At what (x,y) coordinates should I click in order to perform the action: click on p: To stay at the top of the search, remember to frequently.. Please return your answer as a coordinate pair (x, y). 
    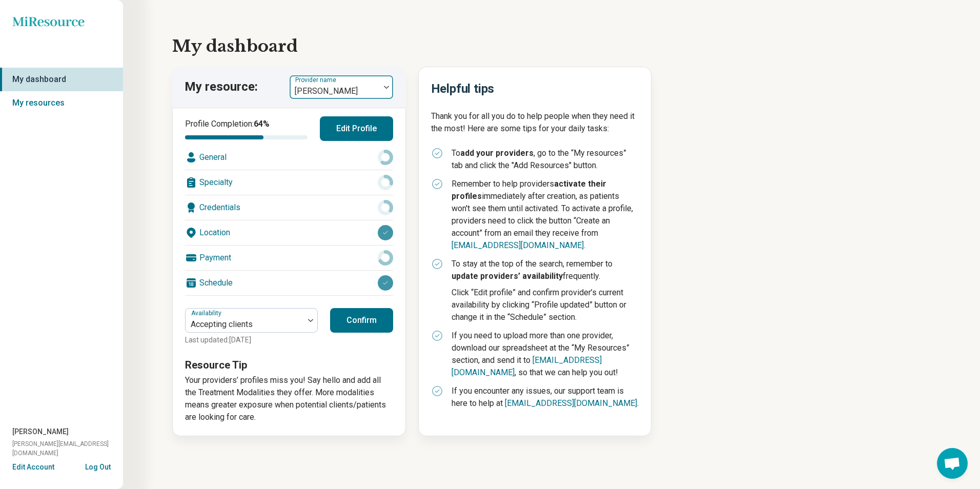
    Looking at the image, I should click on (545, 270).